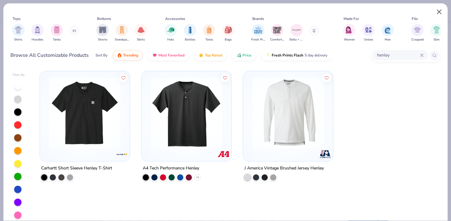 Image resolution: width=451 pixels, height=221 pixels. Describe the element at coordinates (130, 55) in the screenshot. I see `span: Trending` at that location.